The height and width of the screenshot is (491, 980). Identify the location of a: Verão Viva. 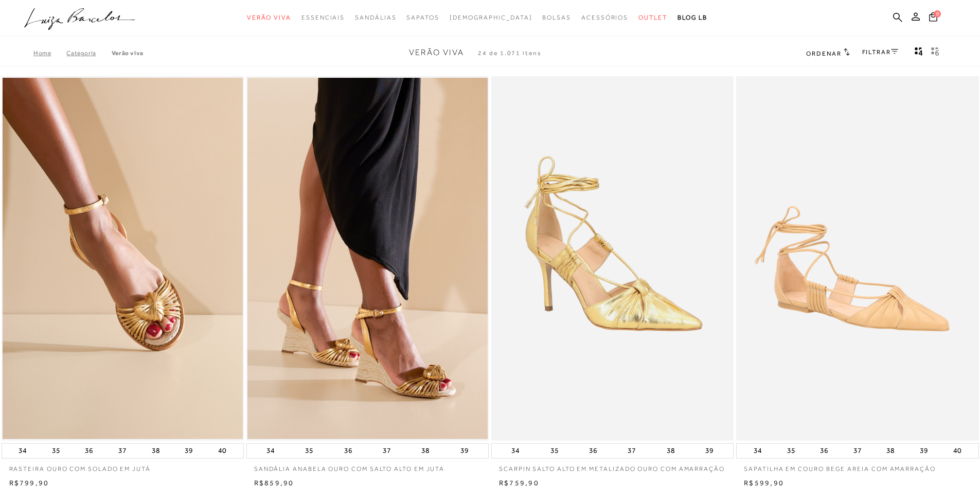
(128, 53).